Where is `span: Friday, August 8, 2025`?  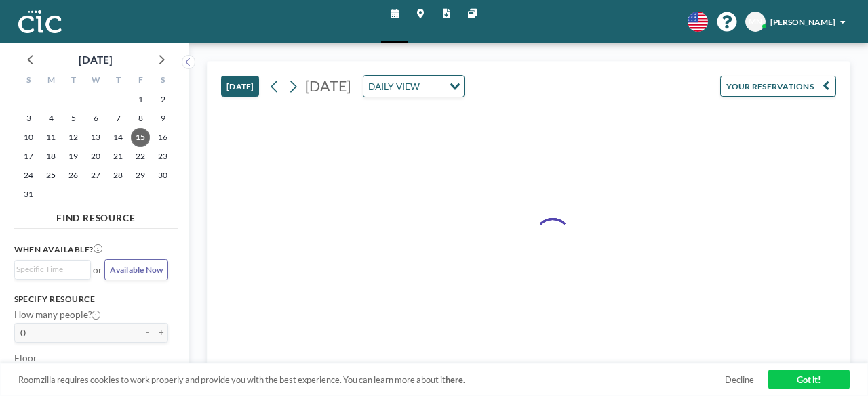
span: Friday, August 8, 2025 is located at coordinates (140, 118).